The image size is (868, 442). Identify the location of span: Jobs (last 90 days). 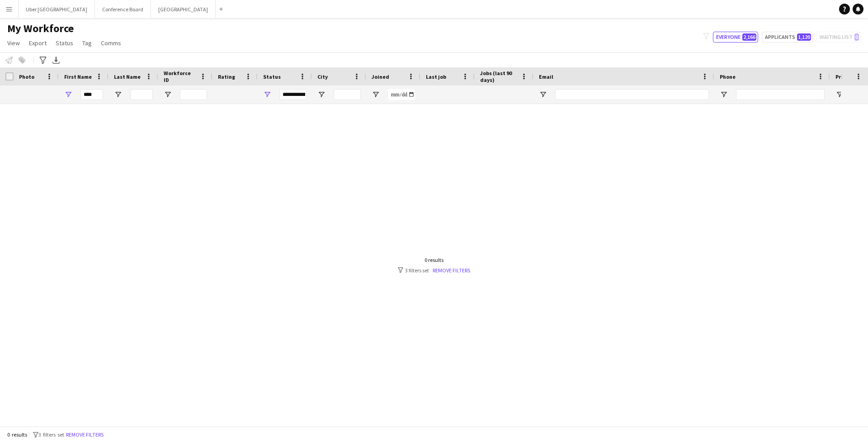
(499, 76).